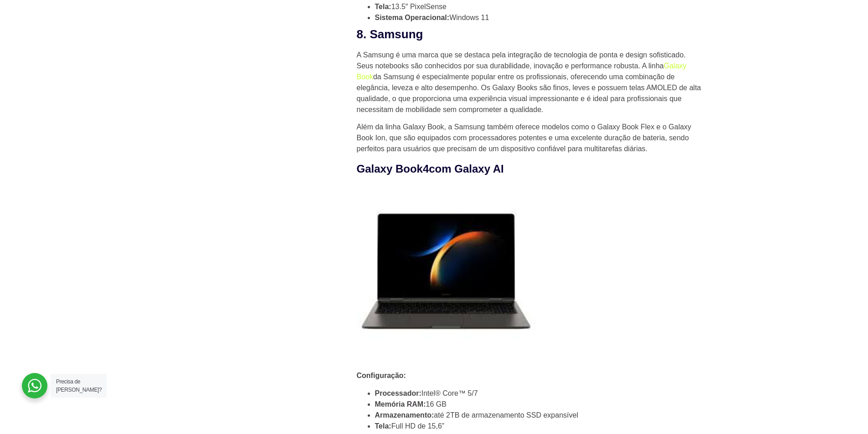 The width and height of the screenshot is (868, 434). Describe the element at coordinates (398, 393) in the screenshot. I see `strong: Processador:` at that location.